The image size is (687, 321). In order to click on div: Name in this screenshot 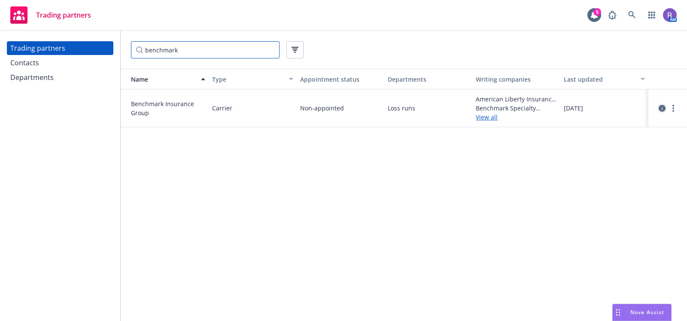, I will do `click(160, 79)`.